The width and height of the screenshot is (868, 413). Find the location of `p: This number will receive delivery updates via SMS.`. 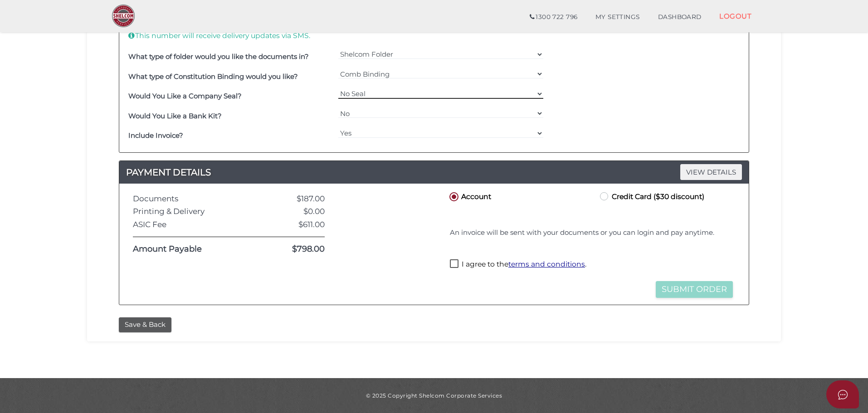

p: This number will receive delivery updates via SMS. is located at coordinates (231, 36).